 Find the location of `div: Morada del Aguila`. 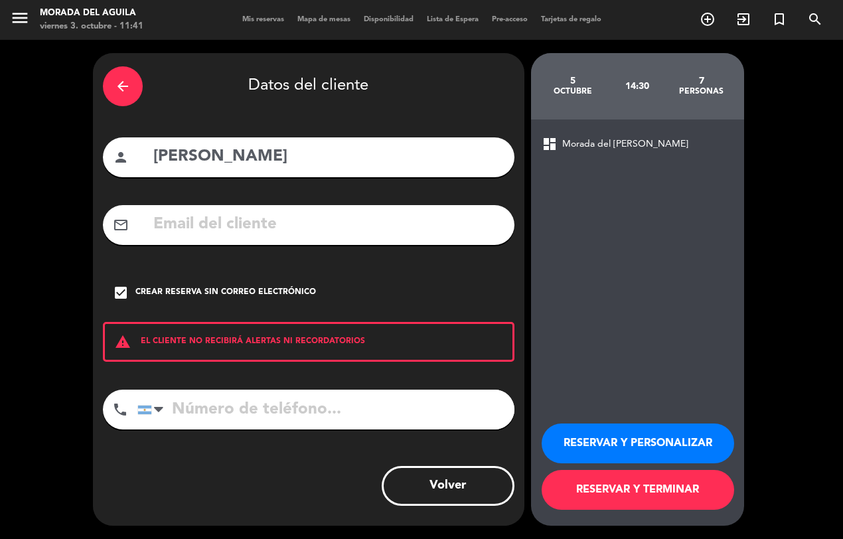

div: Morada del Aguila is located at coordinates (92, 13).